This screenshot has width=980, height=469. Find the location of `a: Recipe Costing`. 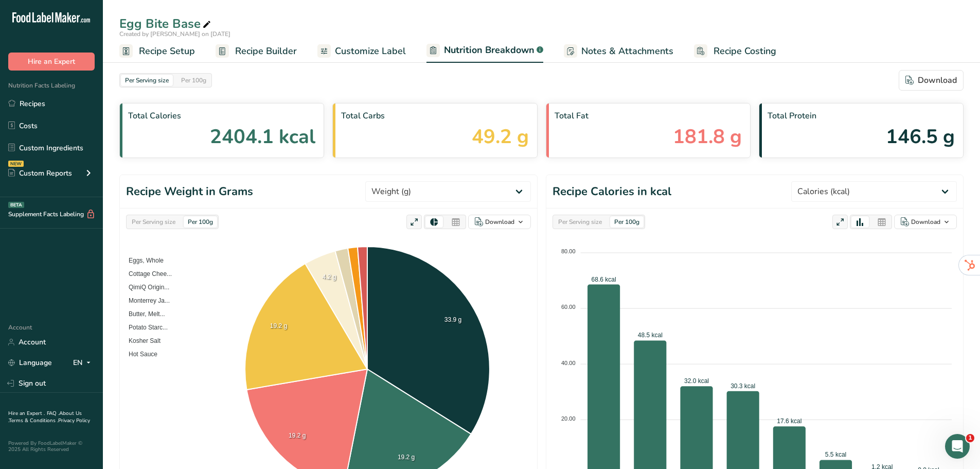

a: Recipe Costing is located at coordinates (735, 51).